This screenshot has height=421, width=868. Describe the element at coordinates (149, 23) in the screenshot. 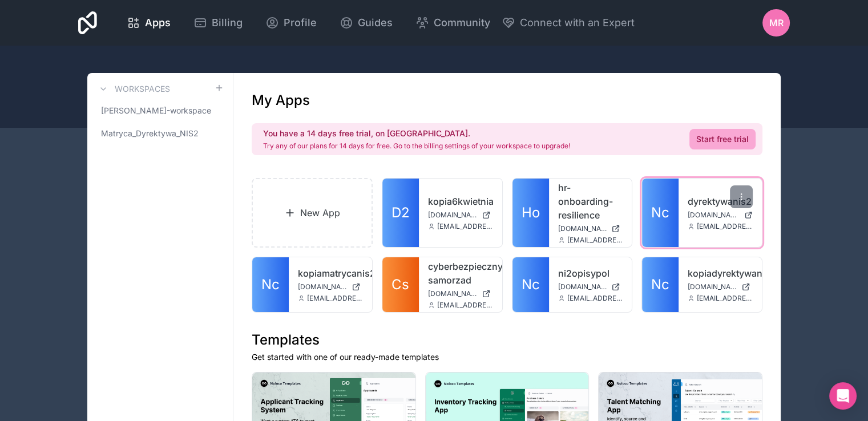

I see `a: Apps` at that location.